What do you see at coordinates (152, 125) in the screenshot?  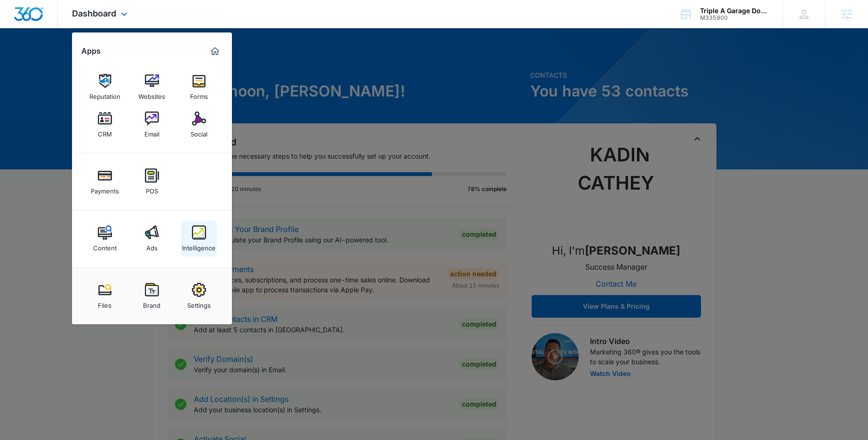 I see `a: Email` at bounding box center [152, 125].